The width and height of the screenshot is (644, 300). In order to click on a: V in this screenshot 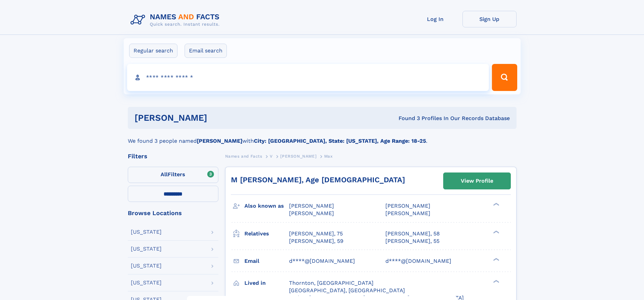, I will do `click(271, 156)`.